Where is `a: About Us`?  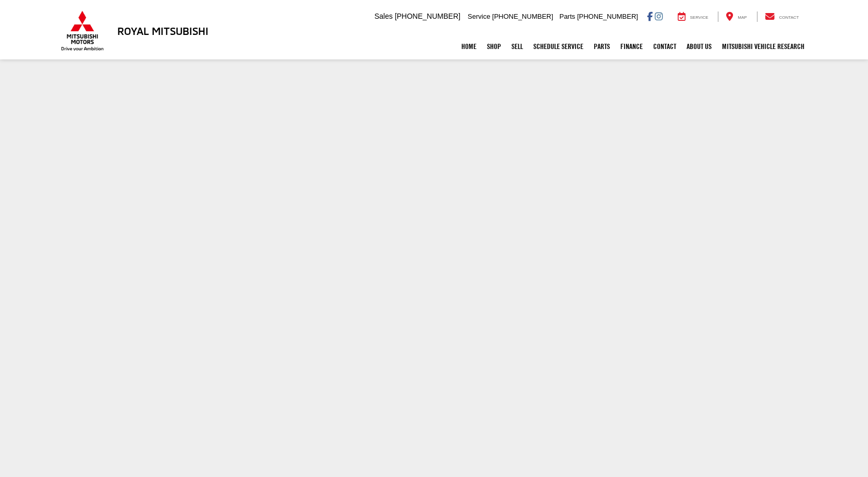 a: About Us is located at coordinates (699, 46).